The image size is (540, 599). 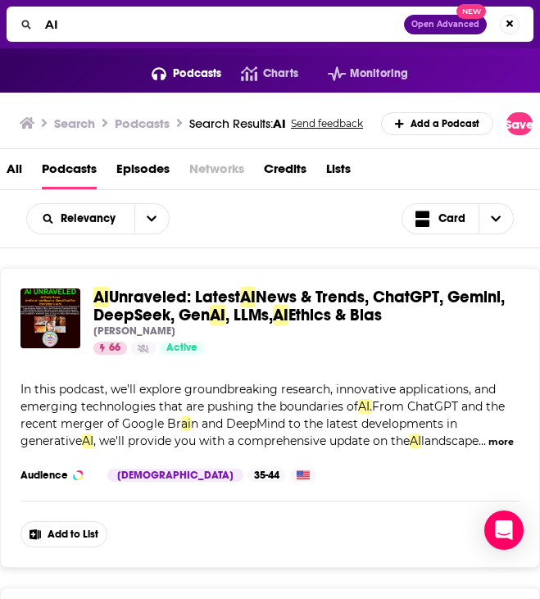 I want to click on span: n and DeepMind to the latest developments in generative, so click(x=238, y=432).